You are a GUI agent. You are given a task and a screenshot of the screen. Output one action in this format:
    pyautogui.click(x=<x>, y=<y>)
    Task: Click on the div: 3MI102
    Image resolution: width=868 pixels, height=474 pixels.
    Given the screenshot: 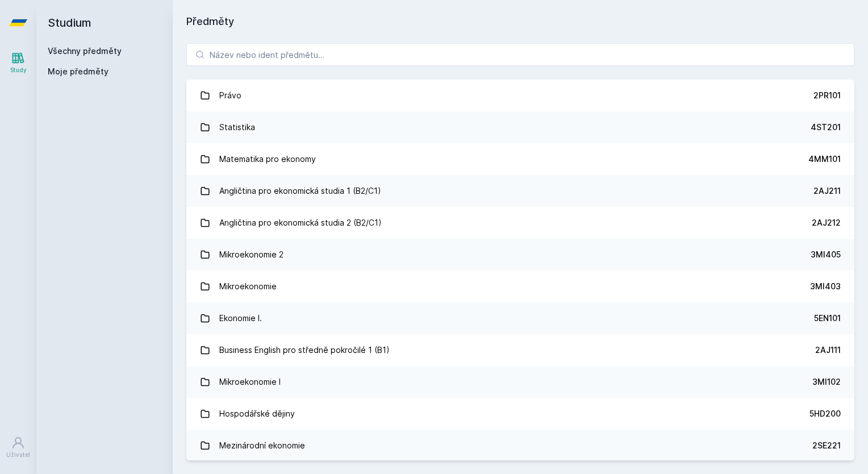 What is the action you would take?
    pyautogui.click(x=826, y=382)
    